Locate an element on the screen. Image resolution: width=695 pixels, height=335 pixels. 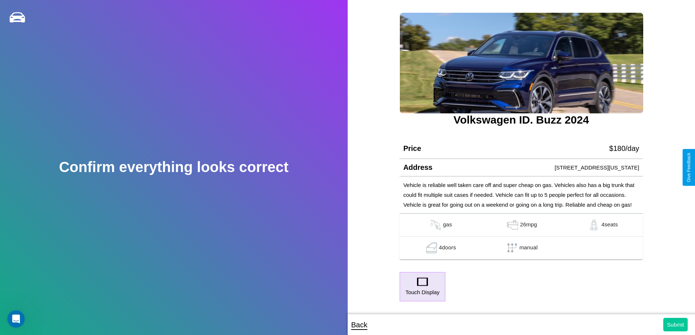
h3: Volkswagen ID. Buzz 2024 is located at coordinates (521, 120).